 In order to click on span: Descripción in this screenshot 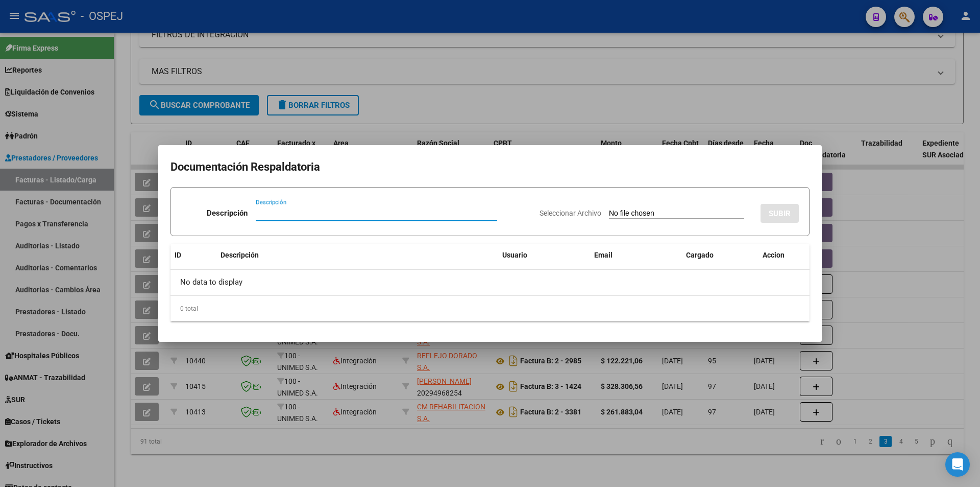, I will do `click(239, 255)`.